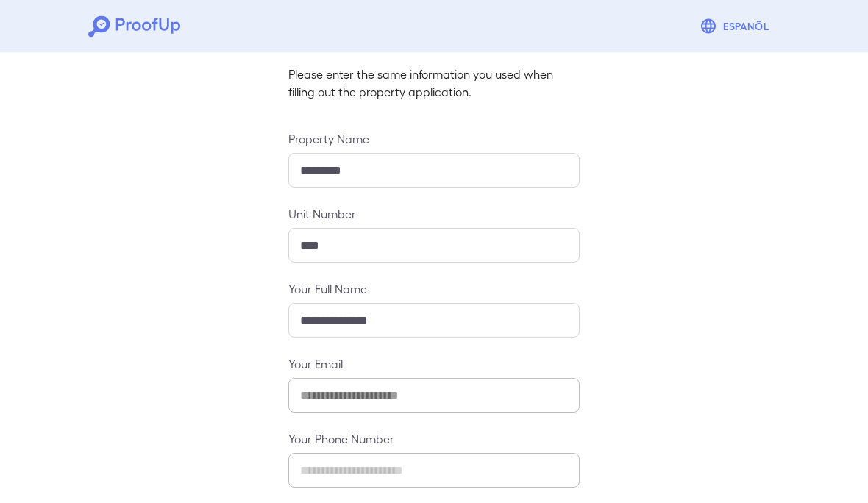 The height and width of the screenshot is (503, 868). I want to click on label: Your Phone Number, so click(434, 439).